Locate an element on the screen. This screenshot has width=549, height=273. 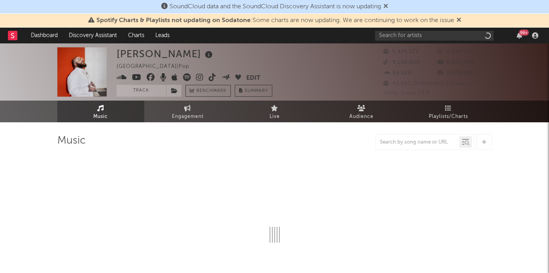
input: Search for artists is located at coordinates (434, 36).